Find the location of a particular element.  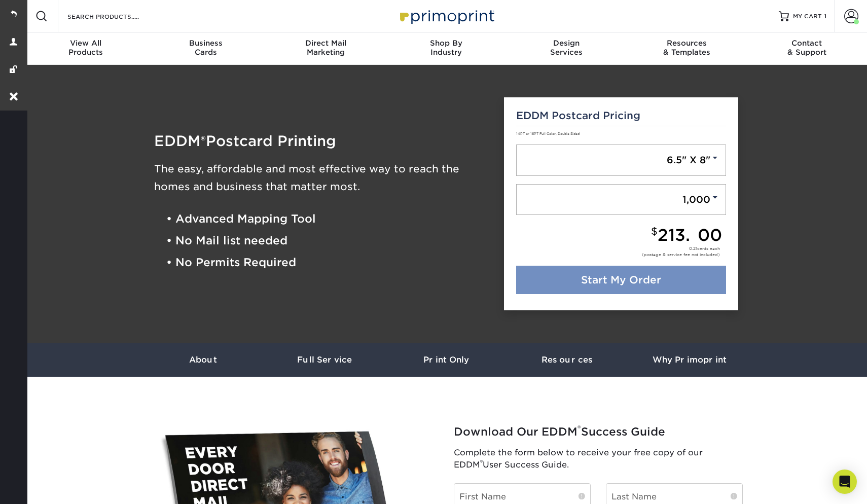

img: Primoprint is located at coordinates (446, 16).